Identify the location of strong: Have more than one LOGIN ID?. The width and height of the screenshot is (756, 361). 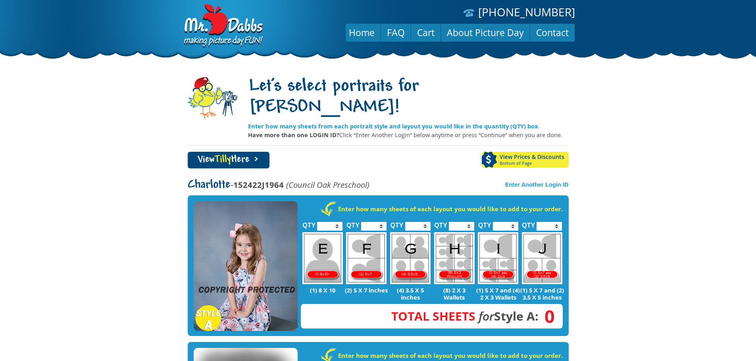
(294, 135).